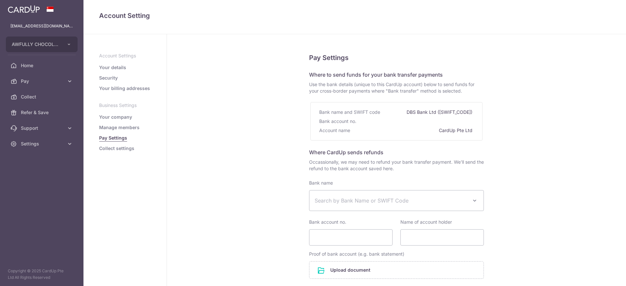 Image resolution: width=626 pixels, height=286 pixels. I want to click on a: Your company, so click(115, 117).